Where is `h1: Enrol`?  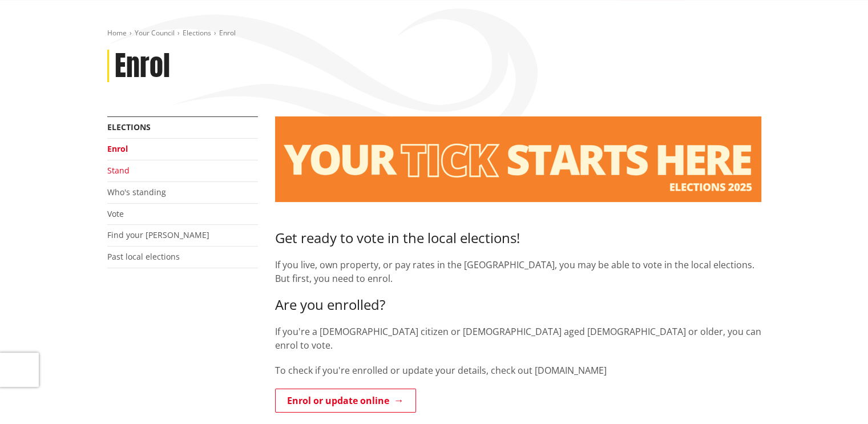 h1: Enrol is located at coordinates (142, 66).